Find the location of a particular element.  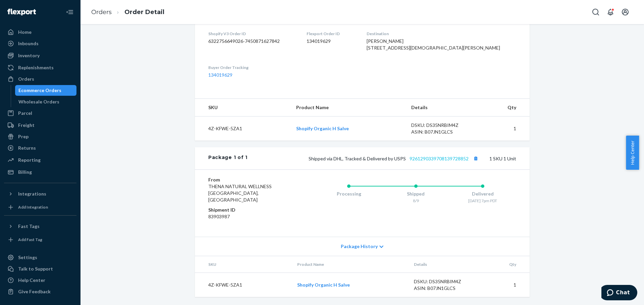

div: Delivered is located at coordinates (483, 194).